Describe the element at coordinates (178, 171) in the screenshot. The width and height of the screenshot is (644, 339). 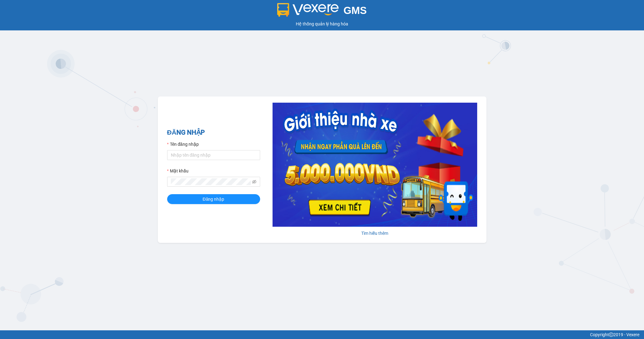
I see `label: Mật khẩu` at that location.